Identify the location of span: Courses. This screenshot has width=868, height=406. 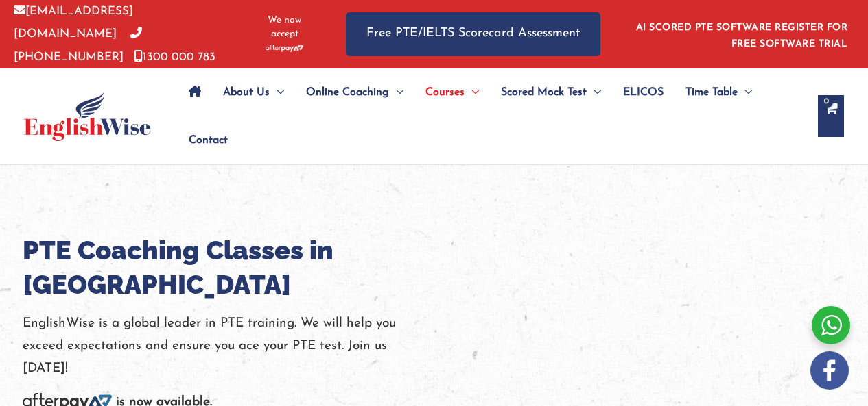
(445, 92).